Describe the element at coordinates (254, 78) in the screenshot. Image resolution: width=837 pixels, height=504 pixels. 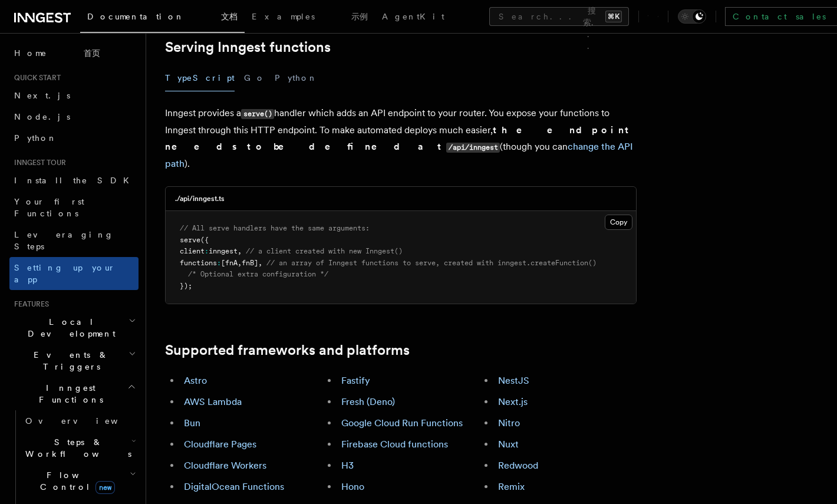
I see `button: Go` at that location.